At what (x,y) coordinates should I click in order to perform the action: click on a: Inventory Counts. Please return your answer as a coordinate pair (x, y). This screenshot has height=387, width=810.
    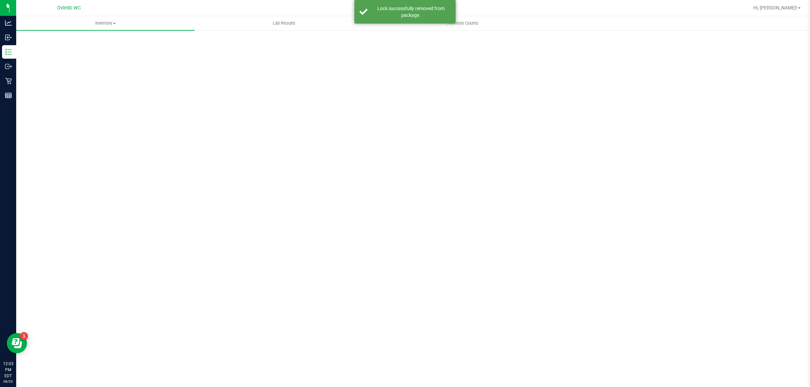
    Looking at the image, I should click on (462, 23).